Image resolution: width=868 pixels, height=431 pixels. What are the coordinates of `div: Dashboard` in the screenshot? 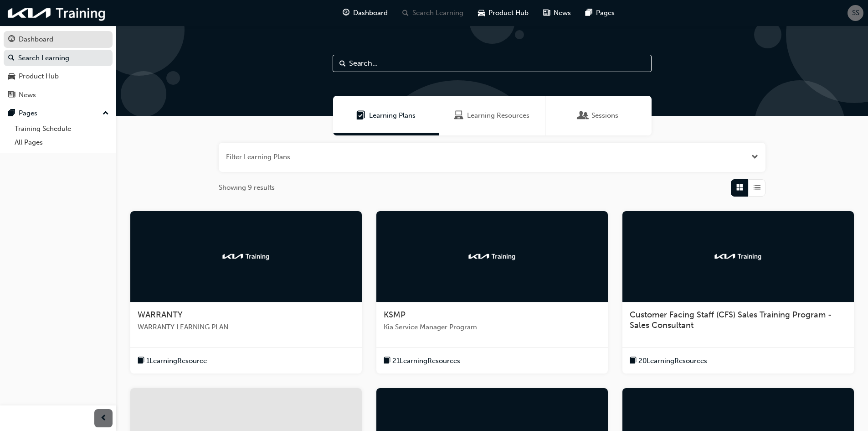 It's located at (36, 39).